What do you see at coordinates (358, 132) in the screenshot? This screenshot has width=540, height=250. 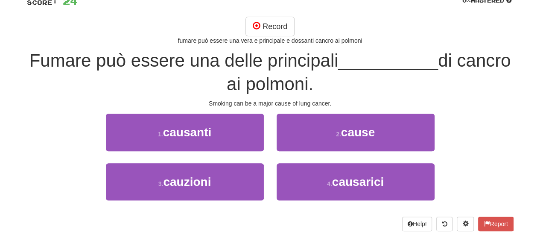 I see `span: cause` at bounding box center [358, 132].